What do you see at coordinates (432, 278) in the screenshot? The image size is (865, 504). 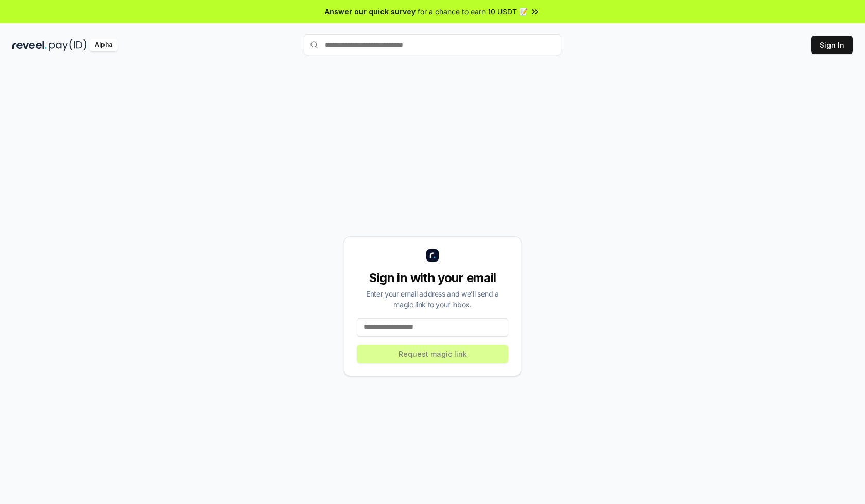 I see `div: Sign in with your email` at bounding box center [432, 278].